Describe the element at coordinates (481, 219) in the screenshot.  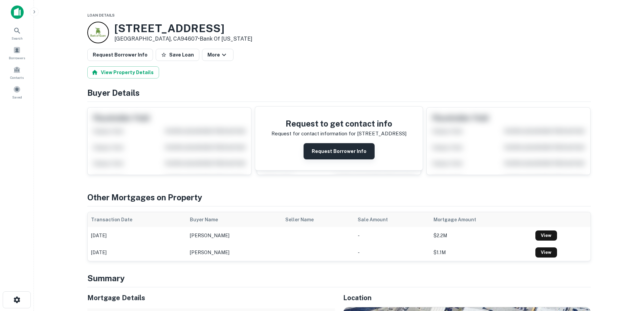
I see `th: Mortgage Amount` at that location.